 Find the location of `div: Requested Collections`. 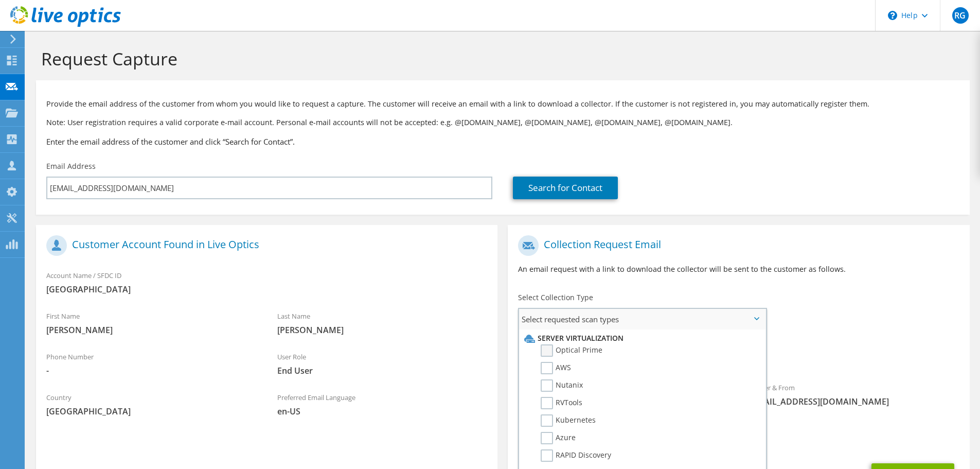

div: Requested Collections is located at coordinates (739, 352).